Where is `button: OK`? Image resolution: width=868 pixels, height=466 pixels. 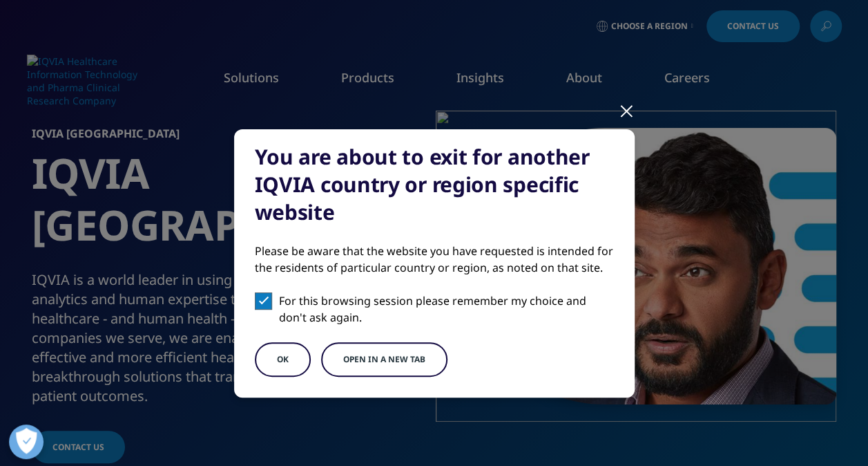
button: OK is located at coordinates (283, 359).